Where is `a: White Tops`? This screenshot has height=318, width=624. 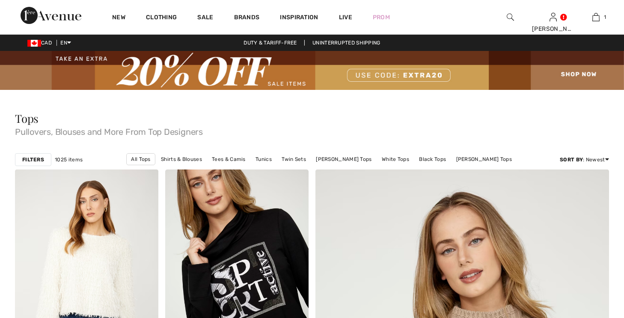 a: White Tops is located at coordinates (395, 159).